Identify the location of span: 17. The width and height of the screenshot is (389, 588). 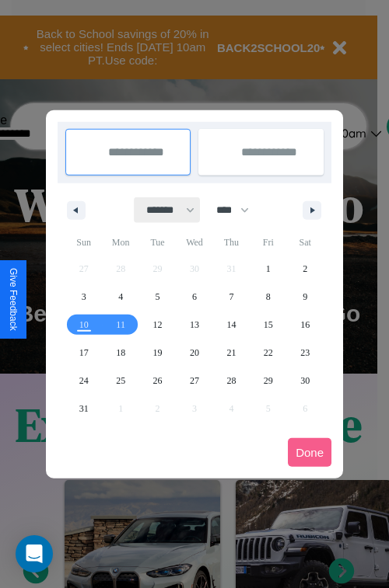
(84, 353).